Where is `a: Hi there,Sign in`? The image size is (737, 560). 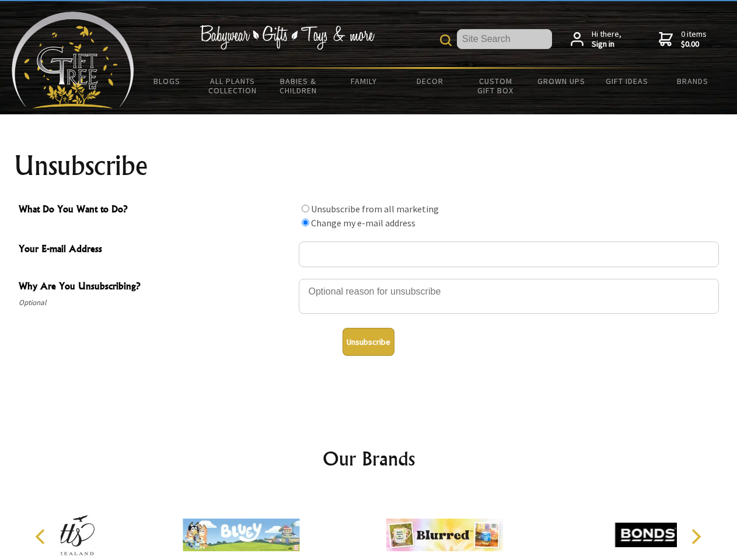
a: Hi there,Sign in is located at coordinates (595, 39).